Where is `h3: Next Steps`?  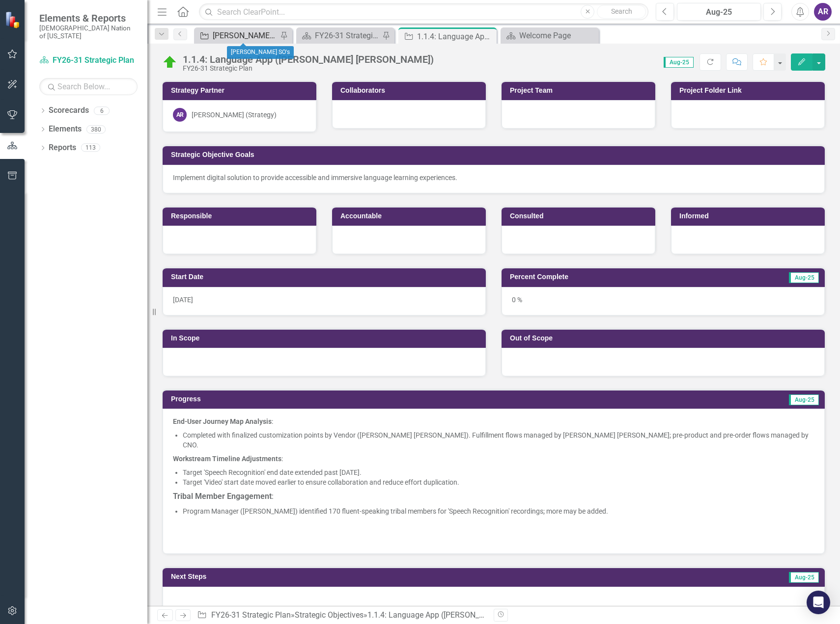 h3: Next Steps is located at coordinates (344, 577).